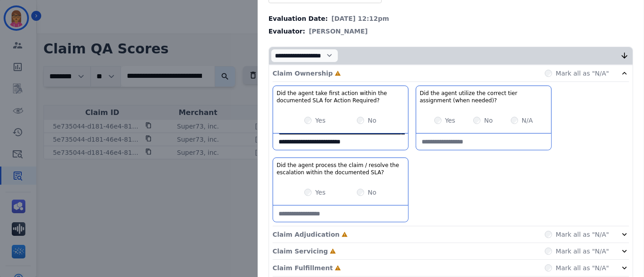 This screenshot has width=644, height=277. What do you see at coordinates (483, 97) in the screenshot?
I see `h3: Did the agent utilize the correct tier assignment (when needed)?` at bounding box center [483, 97].